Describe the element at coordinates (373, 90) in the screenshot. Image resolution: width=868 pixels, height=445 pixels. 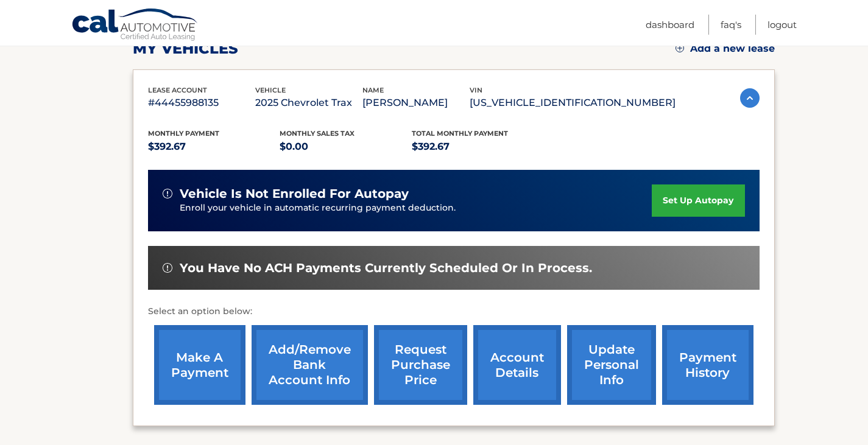
I see `span: name` at that location.